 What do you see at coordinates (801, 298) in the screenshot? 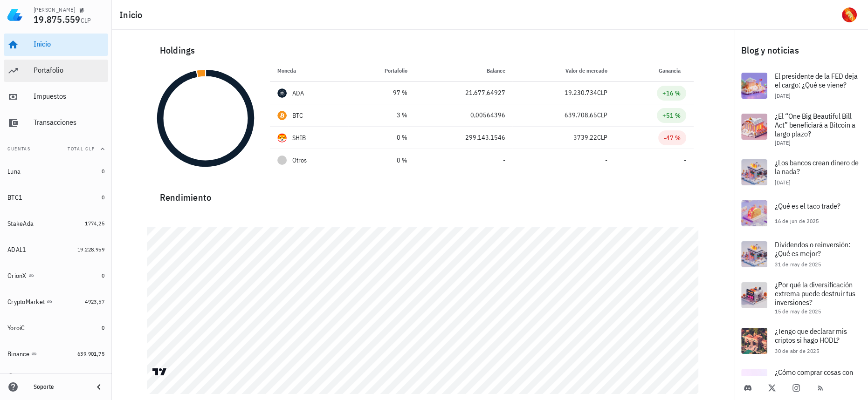
I see `a: ¿Por qué la diversificación extrema puede destruir tus inversiones? 15 de may de 2025` at bounding box center [801, 298].